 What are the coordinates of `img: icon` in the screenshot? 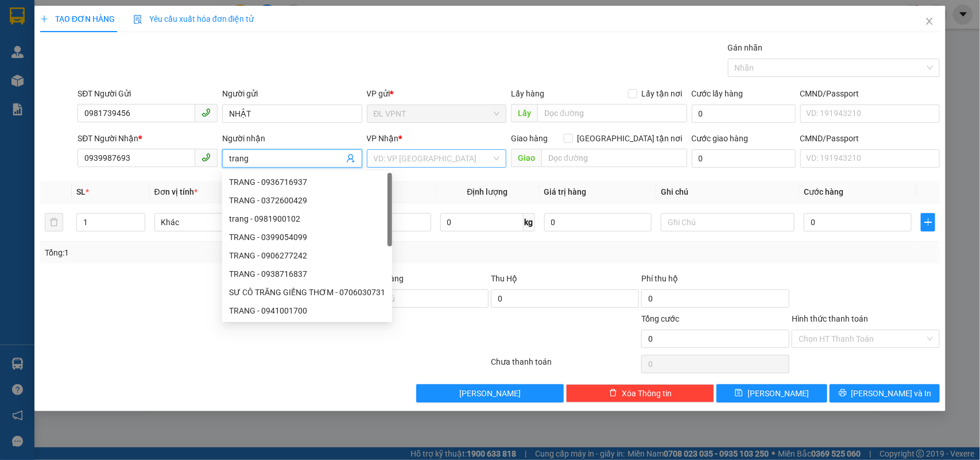 It's located at (138, 20).